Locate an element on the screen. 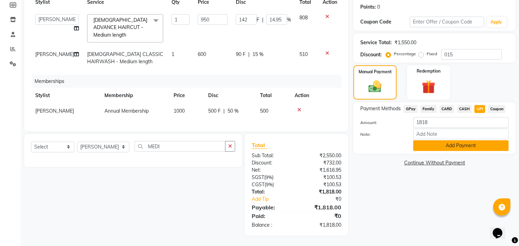 The width and height of the screenshot is (519, 246). div: Net: is located at coordinates (271, 170).